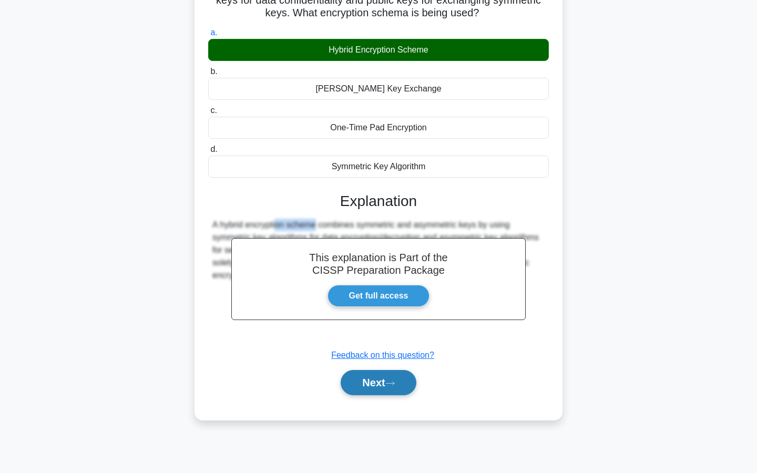  What do you see at coordinates (379, 201) in the screenshot?
I see `h3: Explanation` at bounding box center [379, 201].